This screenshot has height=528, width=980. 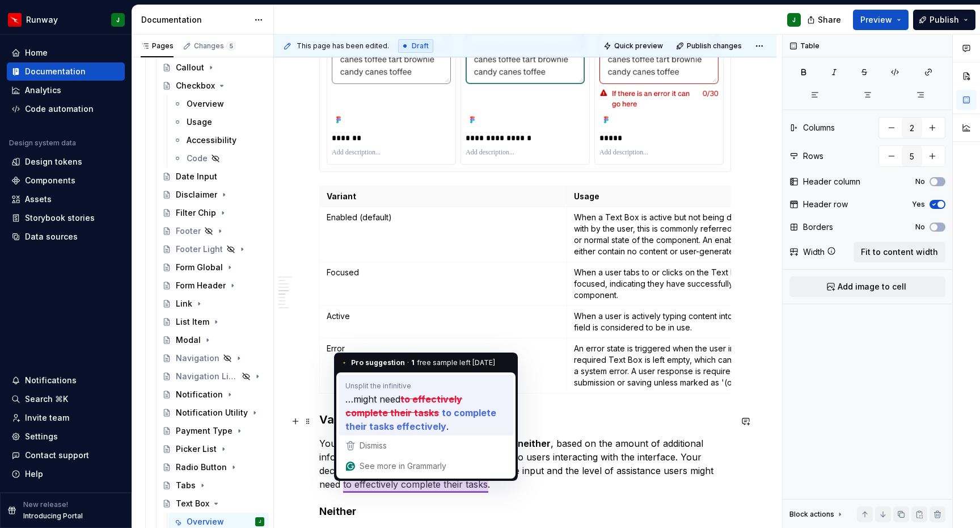 I want to click on div: Block actions, so click(x=816, y=514).